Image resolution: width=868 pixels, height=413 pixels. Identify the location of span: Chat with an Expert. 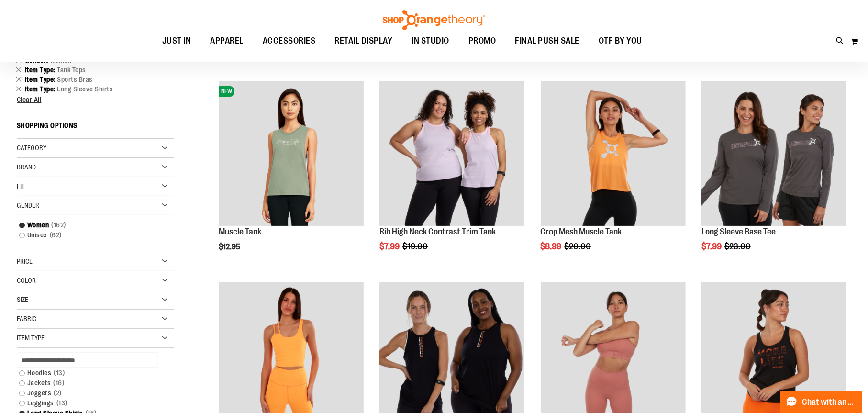
(829, 402).